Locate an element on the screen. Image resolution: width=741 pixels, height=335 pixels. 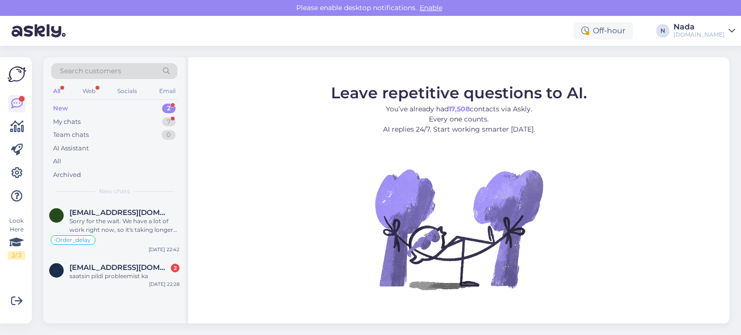
img: No Chat active is located at coordinates (459, 229).